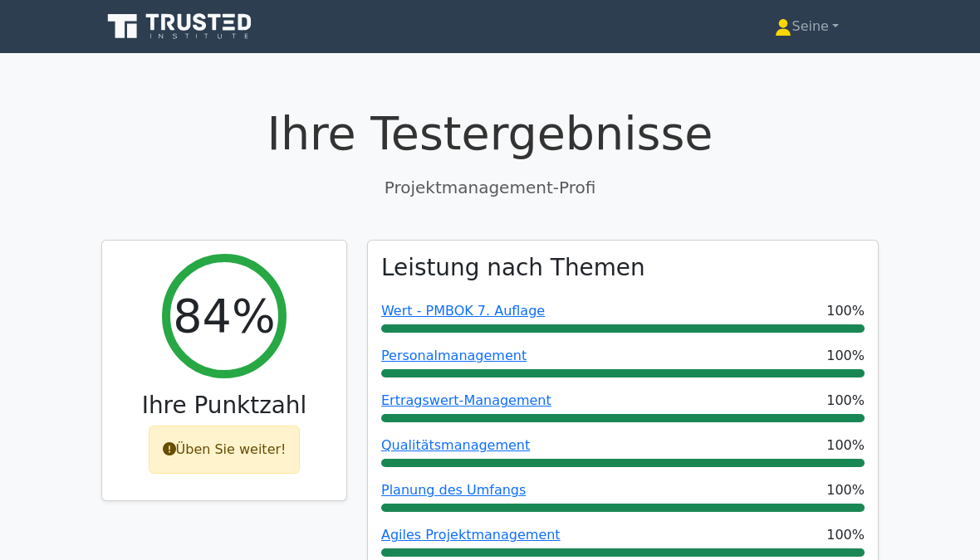 This screenshot has height=560, width=980. What do you see at coordinates (809, 26) in the screenshot?
I see `font: Seine` at bounding box center [809, 26].